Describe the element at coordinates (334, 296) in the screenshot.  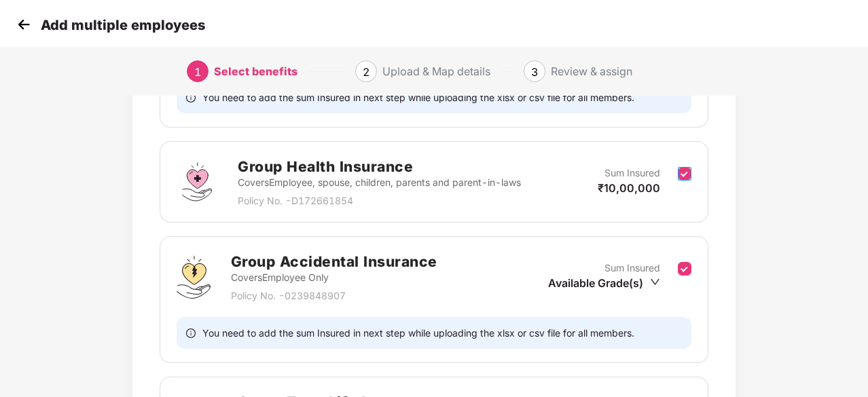
I see `p: Policy No. - 0239848907` at that location.